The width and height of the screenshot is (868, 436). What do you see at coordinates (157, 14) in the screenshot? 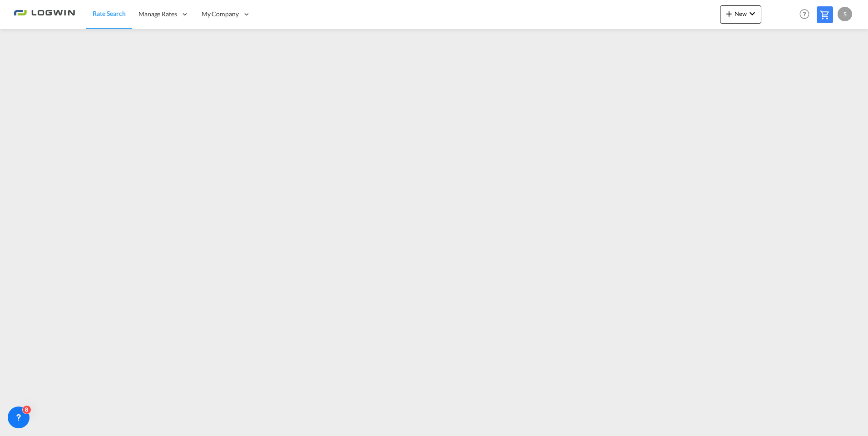
I see `span: Manage Rates` at bounding box center [157, 14].